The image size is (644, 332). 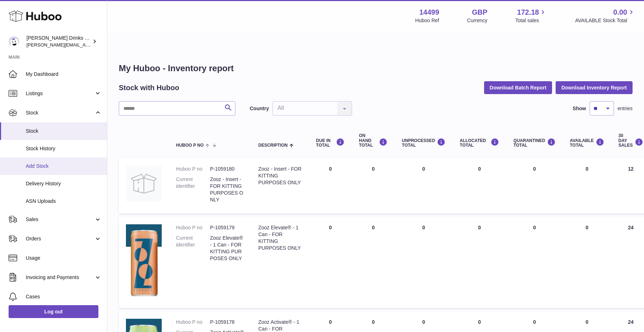 What do you see at coordinates (429, 12) in the screenshot?
I see `strong: 14499` at bounding box center [429, 12].